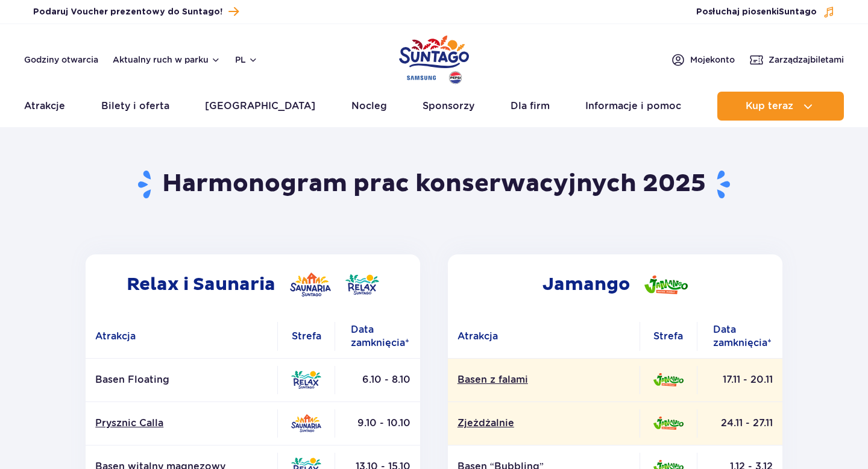 The image size is (868, 469). I want to click on a: Mojekonto, so click(703, 60).